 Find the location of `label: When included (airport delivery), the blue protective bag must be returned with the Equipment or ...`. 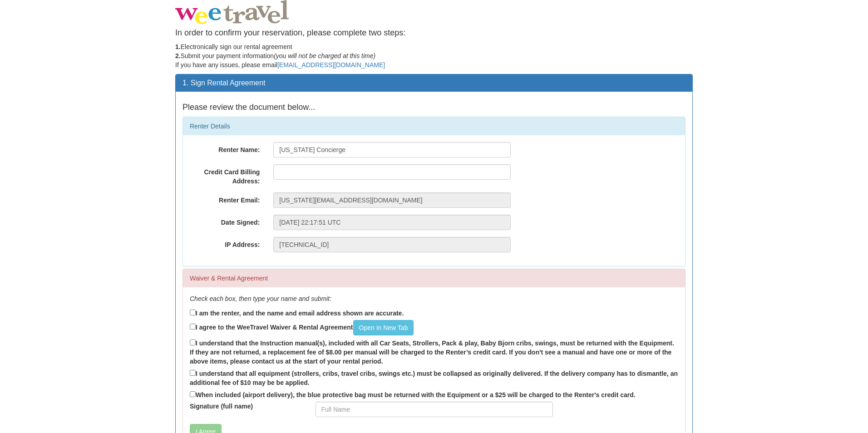

label: When included (airport delivery), the blue protective bag must be returned with the Equipment or ... is located at coordinates (413, 394).